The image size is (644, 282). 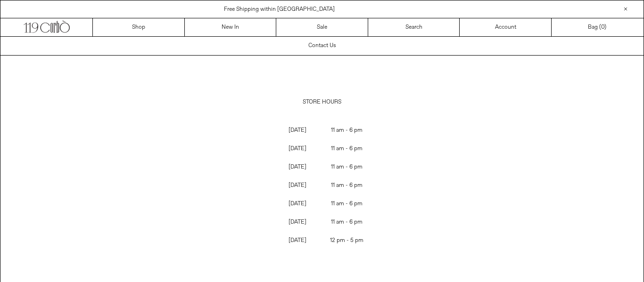 What do you see at coordinates (322, 28) in the screenshot?
I see `a: Sale` at bounding box center [322, 28].